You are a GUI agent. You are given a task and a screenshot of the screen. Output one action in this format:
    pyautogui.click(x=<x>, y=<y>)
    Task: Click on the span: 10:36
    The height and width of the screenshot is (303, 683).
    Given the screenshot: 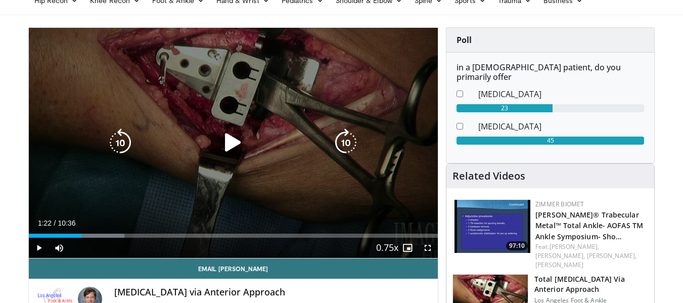 What is the action you would take?
    pyautogui.click(x=66, y=223)
    